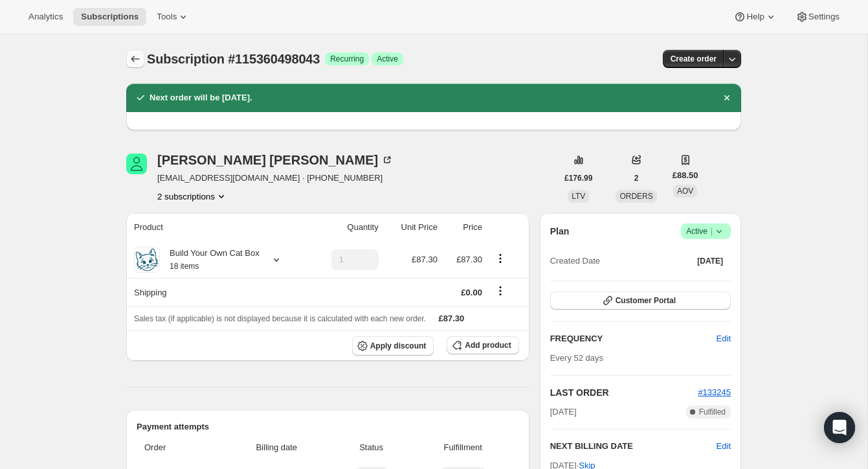 Image resolution: width=868 pixels, height=469 pixels. What do you see at coordinates (184, 266) in the screenshot?
I see `small: 18 items` at bounding box center [184, 266].